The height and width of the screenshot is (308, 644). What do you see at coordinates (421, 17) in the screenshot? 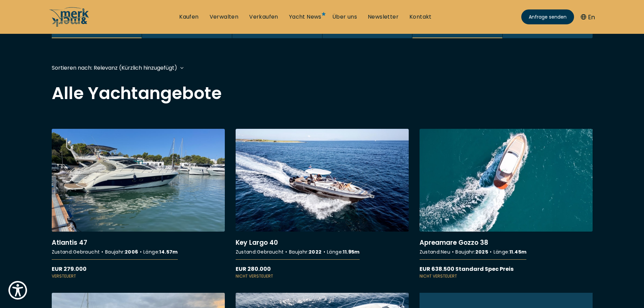
I see `a: Kontakt` at bounding box center [421, 17].